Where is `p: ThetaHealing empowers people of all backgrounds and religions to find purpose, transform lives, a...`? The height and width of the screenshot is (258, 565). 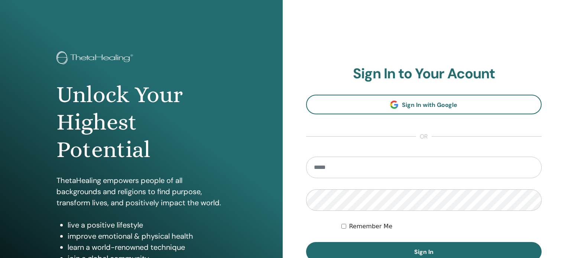 p: ThetaHealing empowers people of all backgrounds and religions to find purpose, transform lives, a... is located at coordinates (141, 192).